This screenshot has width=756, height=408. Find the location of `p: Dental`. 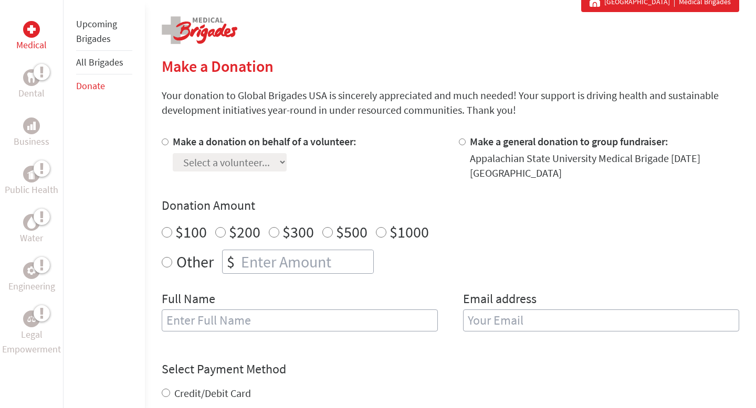

p: Dental is located at coordinates (32, 93).